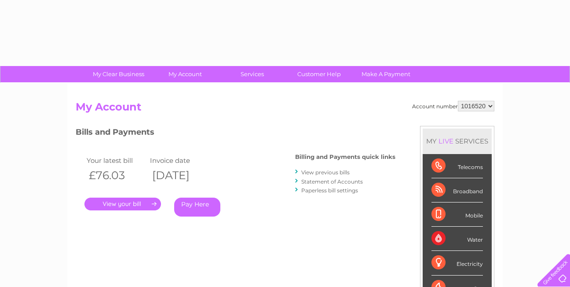 This screenshot has height=287, width=570. What do you see at coordinates (386, 74) in the screenshot?
I see `a: Make A Payment` at bounding box center [386, 74].